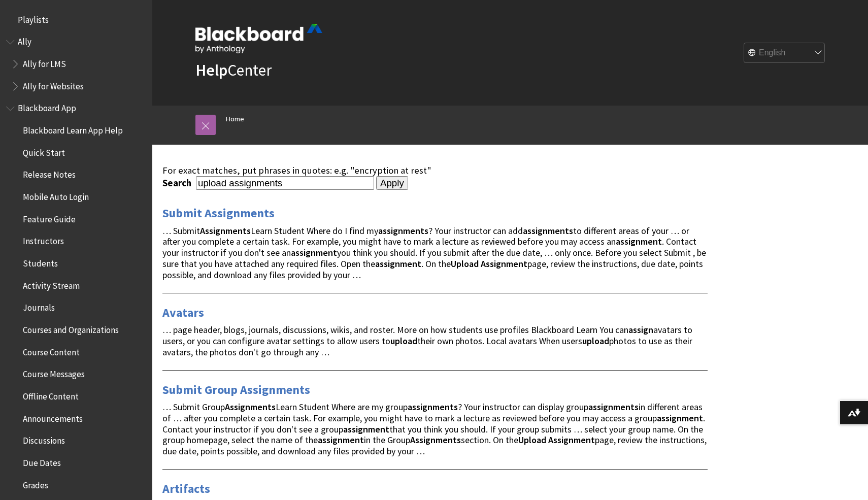  I want to click on nav: Book outline for Anthology Ally Help, so click(77, 64).